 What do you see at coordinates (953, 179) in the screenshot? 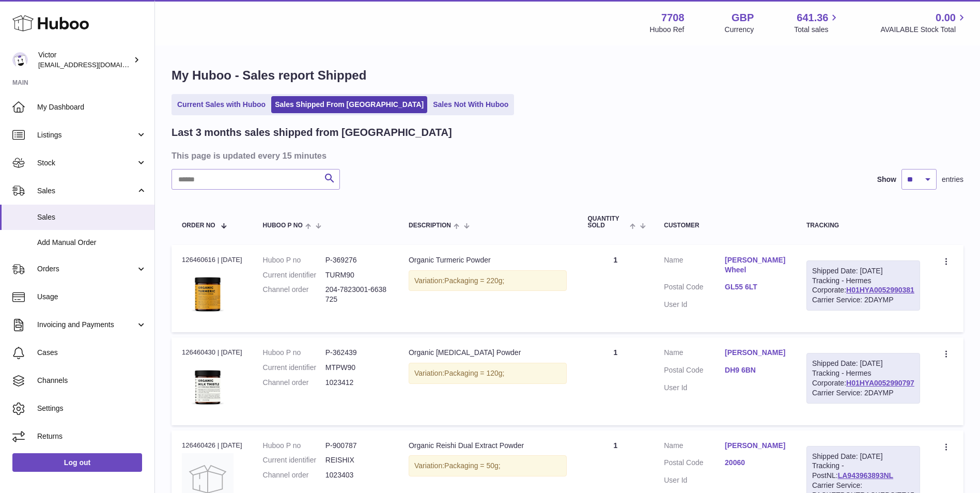
I see `span: entries` at bounding box center [953, 179].